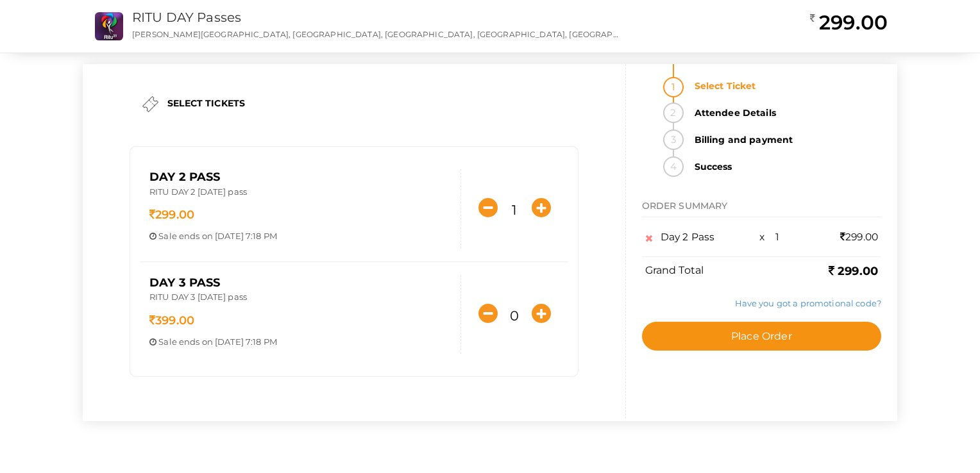  Describe the element at coordinates (761, 336) in the screenshot. I see `button: Place Order` at that location.